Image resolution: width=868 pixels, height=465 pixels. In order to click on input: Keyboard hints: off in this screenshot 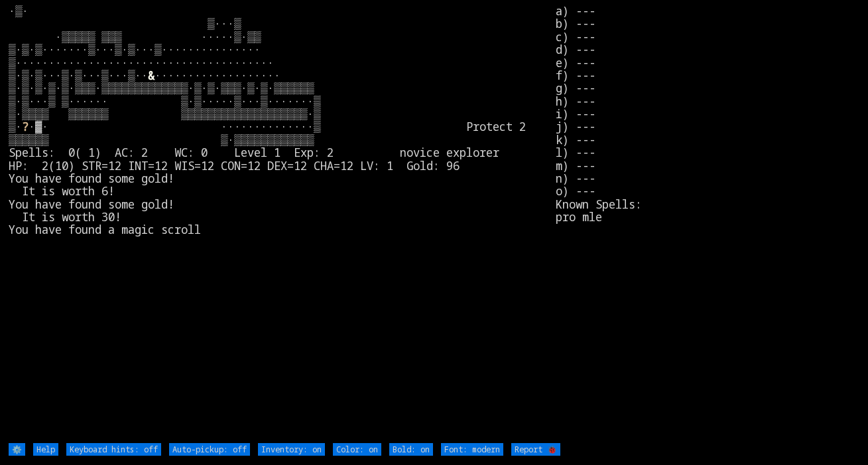, I will do `click(114, 448)`.